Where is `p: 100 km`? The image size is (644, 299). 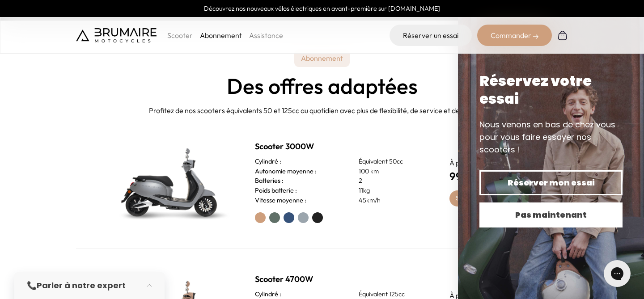 p: 100 km is located at coordinates (393, 171).